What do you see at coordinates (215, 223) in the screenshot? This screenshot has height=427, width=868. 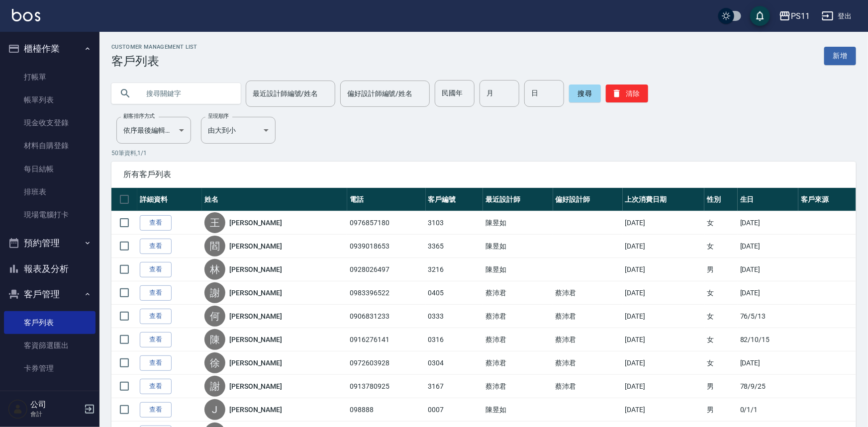 I see `div: 王` at bounding box center [215, 223].